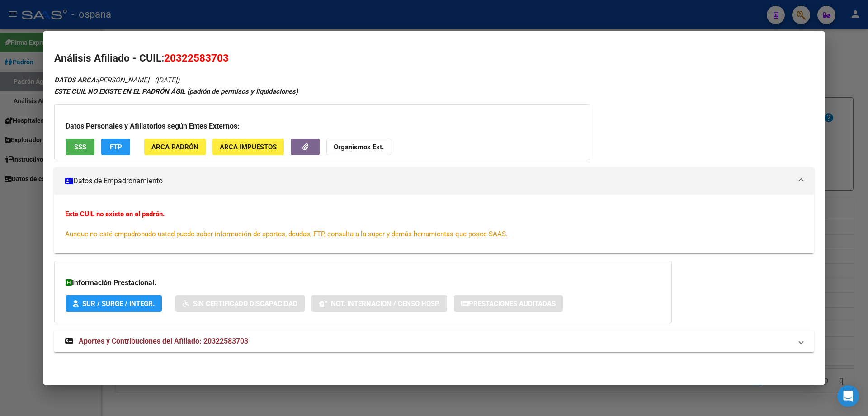  Describe the element at coordinates (115, 147) in the screenshot. I see `button: FTP` at that location.